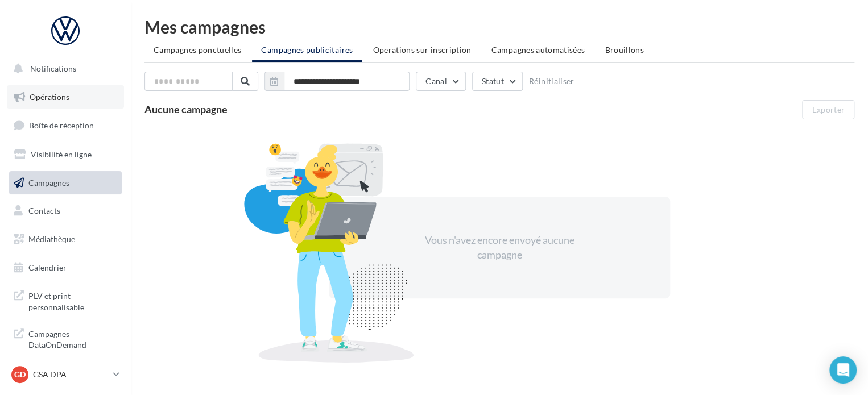 The width and height of the screenshot is (868, 395). What do you see at coordinates (538, 50) in the screenshot?
I see `span: Campagnes automatisées` at bounding box center [538, 50].